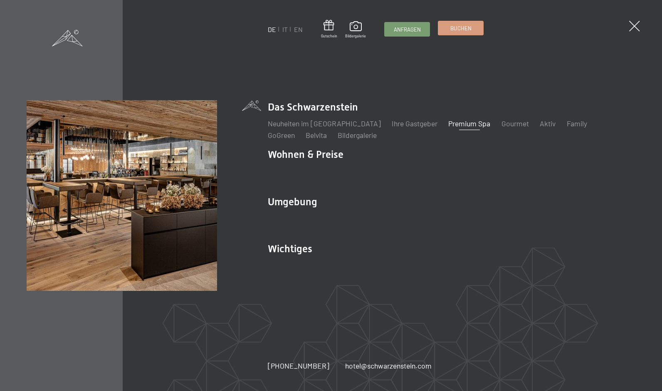 The height and width of the screenshot is (391, 662). Describe the element at coordinates (316, 135) in the screenshot. I see `a: Belvita` at that location.